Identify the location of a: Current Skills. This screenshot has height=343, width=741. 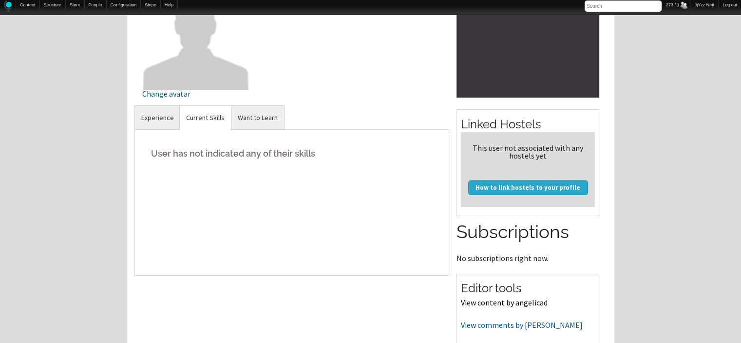
(205, 117).